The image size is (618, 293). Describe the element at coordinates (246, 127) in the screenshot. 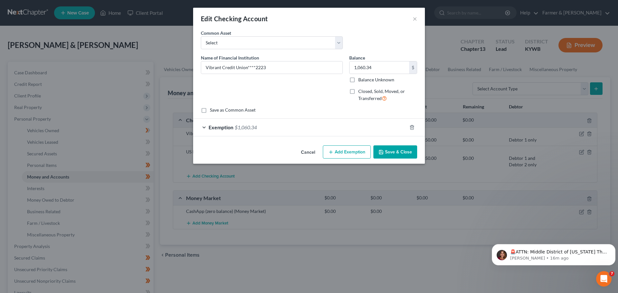

I see `span: $1,060.34` at that location.